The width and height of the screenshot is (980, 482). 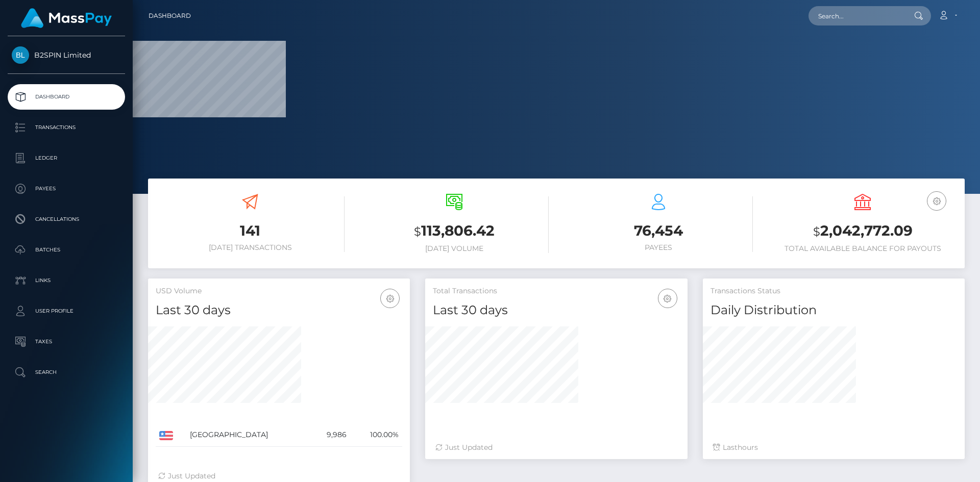 What do you see at coordinates (66, 158) in the screenshot?
I see `p: Ledger` at bounding box center [66, 158].